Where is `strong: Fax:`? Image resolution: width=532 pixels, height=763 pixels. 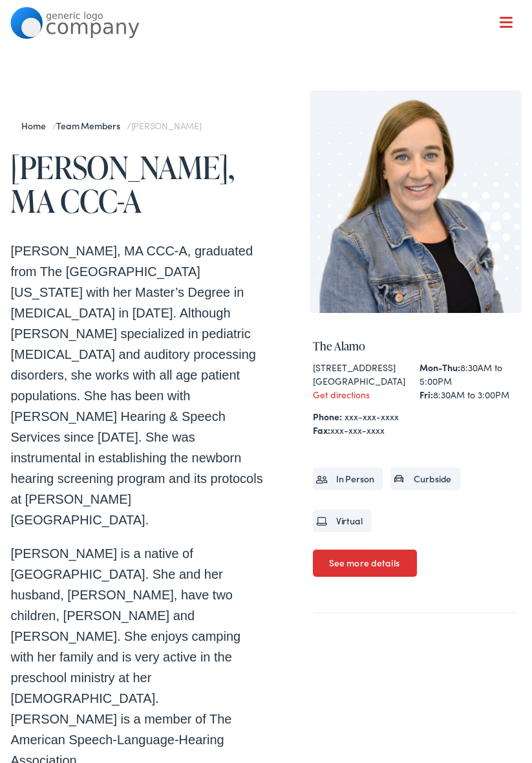
strong: Fax: is located at coordinates (321, 430).